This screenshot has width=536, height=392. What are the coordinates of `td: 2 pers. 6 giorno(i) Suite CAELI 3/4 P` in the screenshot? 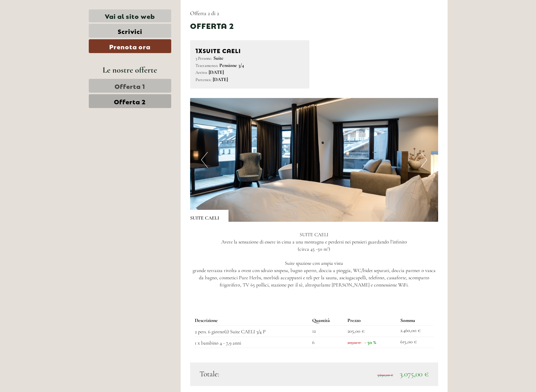 It's located at (252, 331).